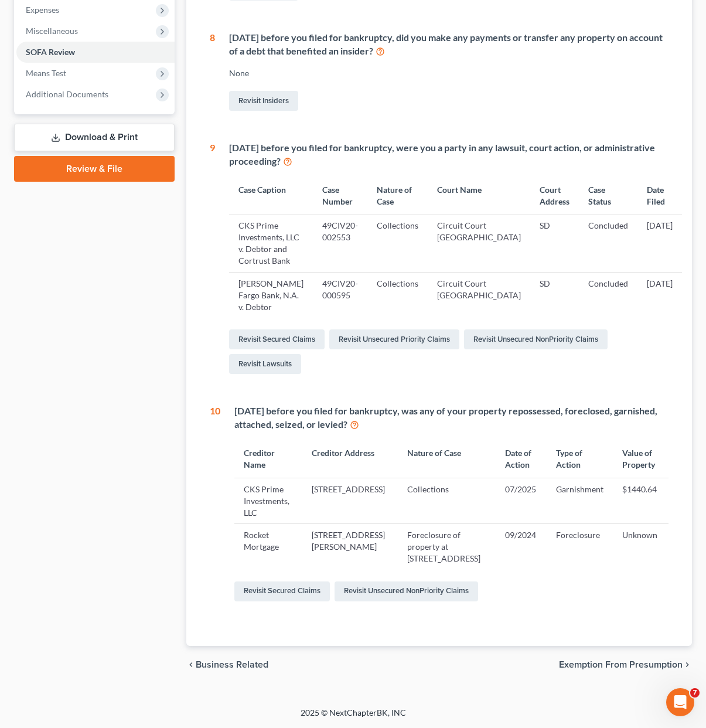  What do you see at coordinates (641, 547) in the screenshot?
I see `td: Unknown` at bounding box center [641, 547].